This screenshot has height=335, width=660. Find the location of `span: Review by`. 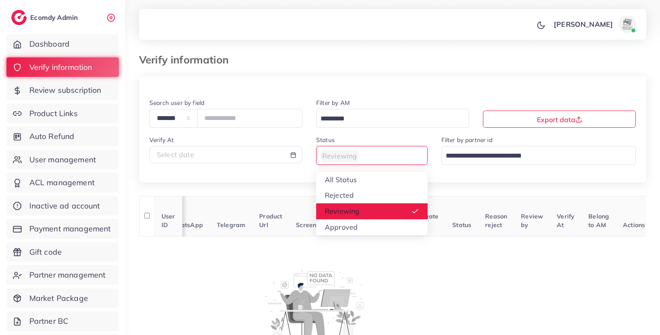

span: Review by is located at coordinates (531, 221).